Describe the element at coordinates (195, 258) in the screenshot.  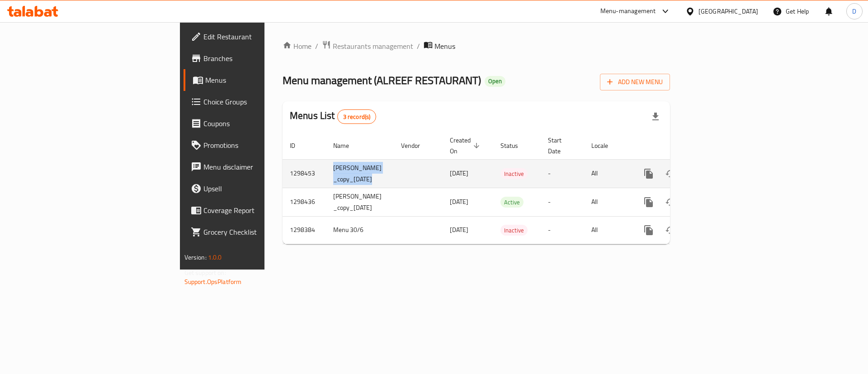
I see `span: Version:` at that location.